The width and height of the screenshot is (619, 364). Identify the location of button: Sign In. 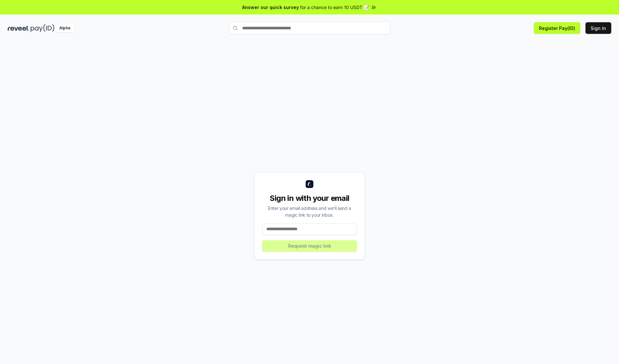
(598, 28).